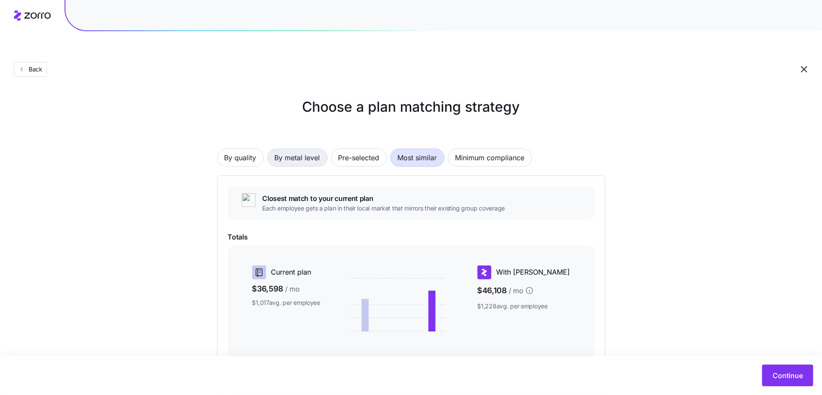 The width and height of the screenshot is (822, 395). I want to click on span: Continue, so click(788, 376).